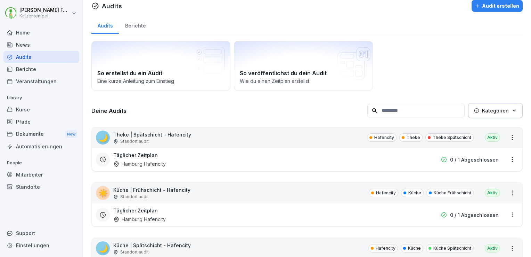 This screenshot has height=257, width=531. What do you see at coordinates (41, 146) in the screenshot?
I see `div: Automatisierungen` at bounding box center [41, 146].